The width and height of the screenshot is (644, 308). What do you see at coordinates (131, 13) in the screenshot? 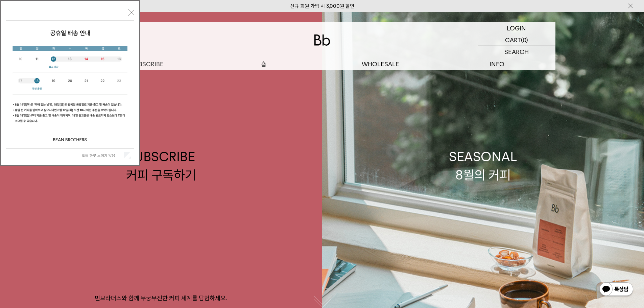
I see `button: 닫기` at bounding box center [131, 13].